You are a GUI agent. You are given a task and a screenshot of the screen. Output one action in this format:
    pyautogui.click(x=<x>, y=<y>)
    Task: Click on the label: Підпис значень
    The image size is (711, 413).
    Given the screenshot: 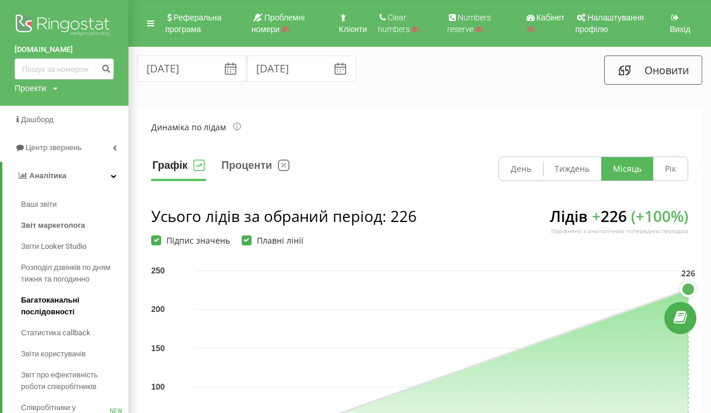 What is the action you would take?
    pyautogui.click(x=190, y=240)
    